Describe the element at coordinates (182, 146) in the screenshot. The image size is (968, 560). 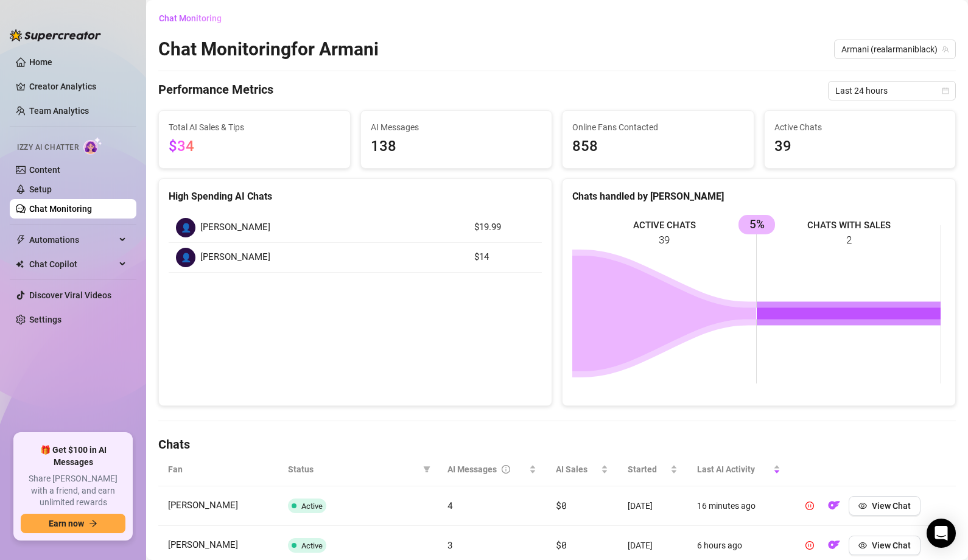
I see `span: $34` at that location.